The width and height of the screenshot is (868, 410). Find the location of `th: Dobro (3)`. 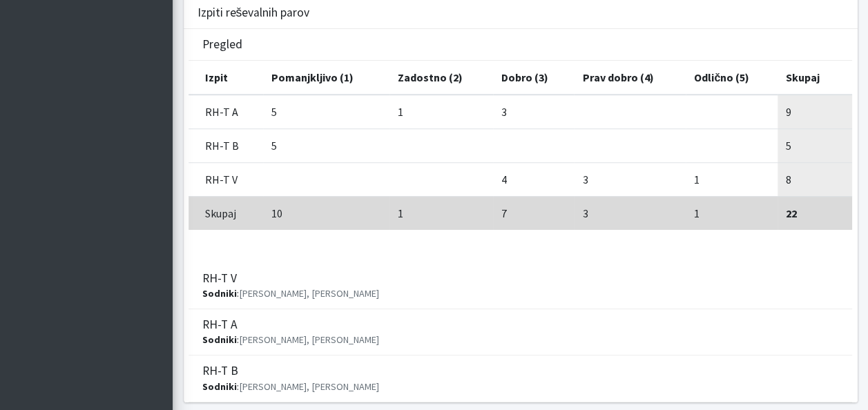

th: Dobro (3) is located at coordinates (533, 77).